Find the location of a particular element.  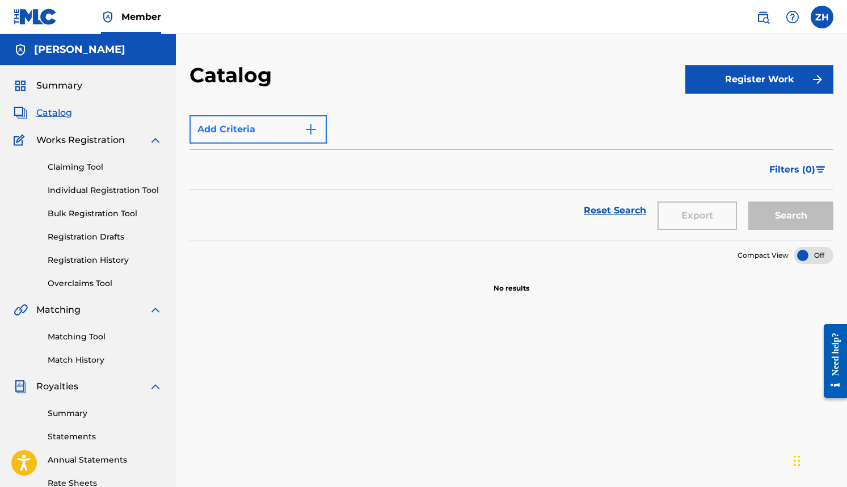

img: filter is located at coordinates (820, 170).